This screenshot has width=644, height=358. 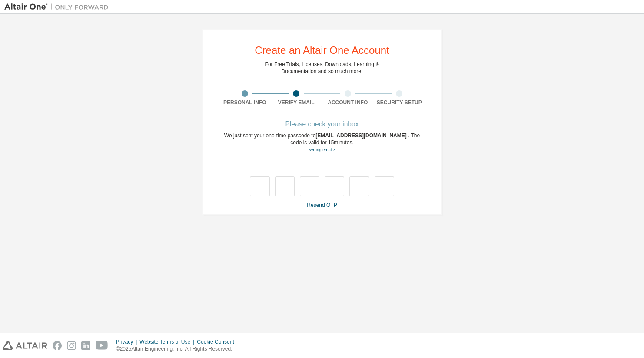 I want to click on a: Resend OTP, so click(x=322, y=205).